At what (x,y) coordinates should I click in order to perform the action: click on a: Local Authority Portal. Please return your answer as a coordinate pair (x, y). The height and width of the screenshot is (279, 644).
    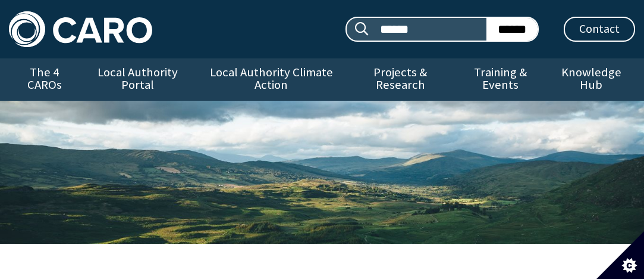
    Looking at the image, I should click on (137, 80).